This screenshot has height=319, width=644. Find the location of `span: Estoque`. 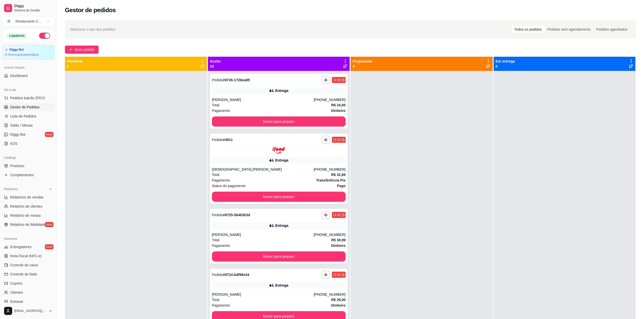

span: Estoque is located at coordinates (17, 302).